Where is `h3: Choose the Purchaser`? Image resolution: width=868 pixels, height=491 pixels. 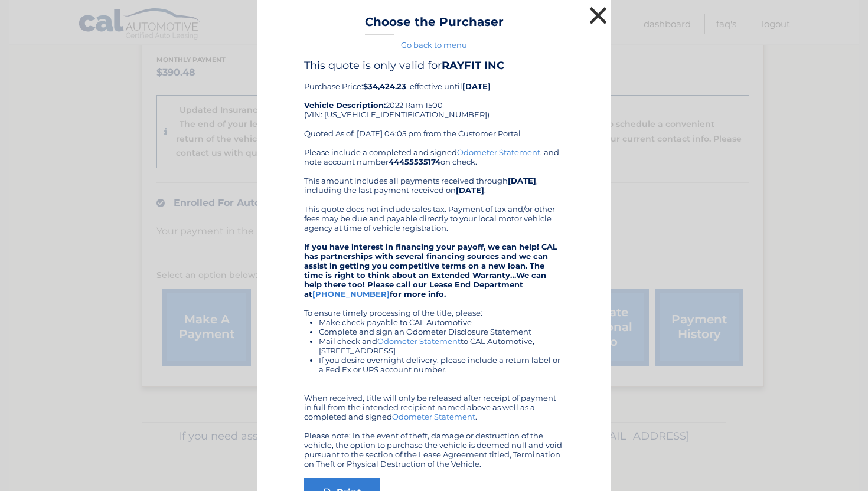
h3: Choose the Purchaser is located at coordinates (434, 25).